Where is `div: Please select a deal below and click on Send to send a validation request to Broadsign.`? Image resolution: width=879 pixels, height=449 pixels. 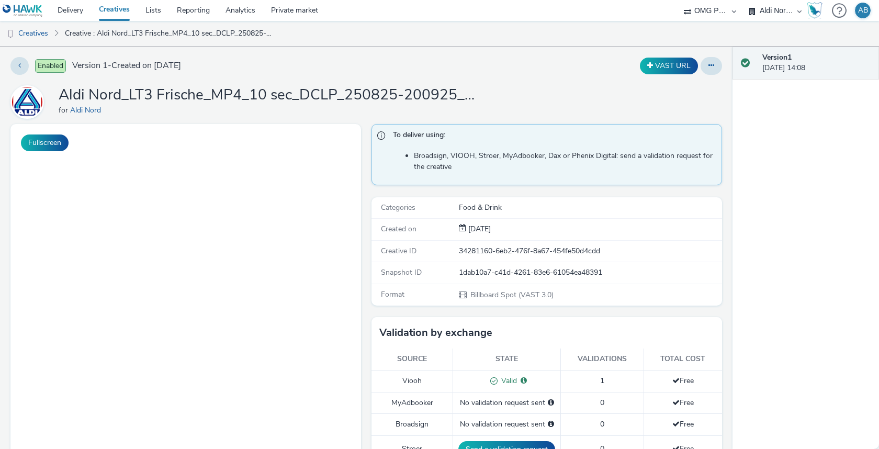 div: Please select a deal below and click on Send to send a validation request to Broadsign. is located at coordinates (551, 424).